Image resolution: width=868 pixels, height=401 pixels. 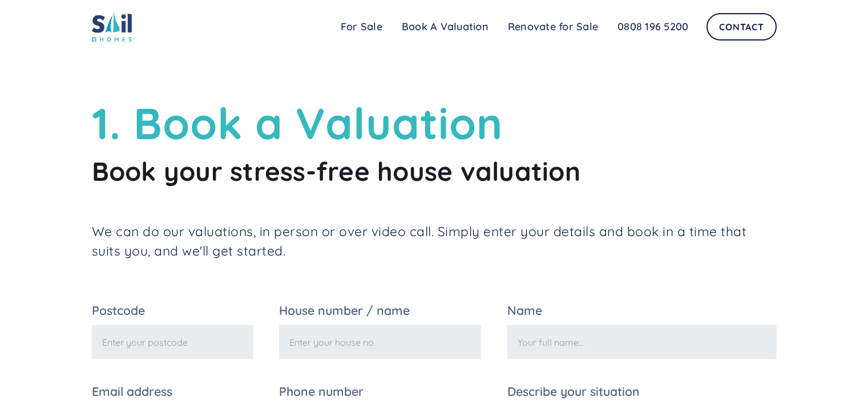 What do you see at coordinates (434, 123) in the screenshot?
I see `h1: 1. Book a Valuation` at bounding box center [434, 123].